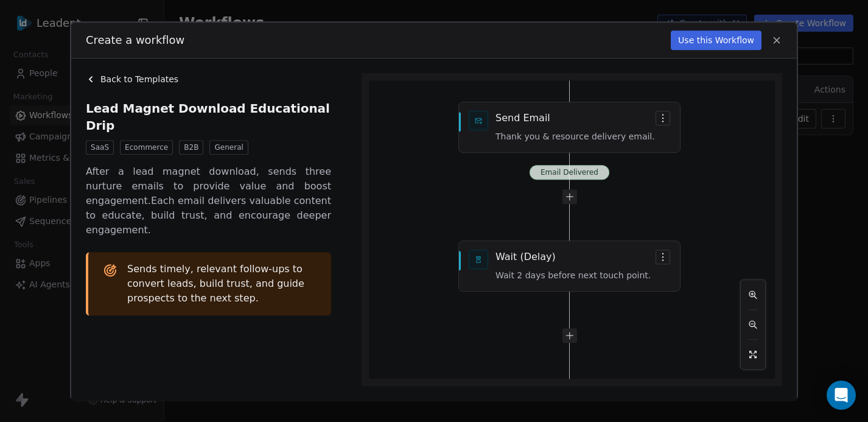  What do you see at coordinates (135, 40) in the screenshot?
I see `span: Create a workflow` at bounding box center [135, 40].